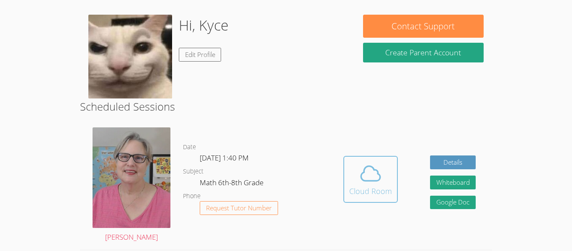 Image resolution: width=572 pixels, height=251 pixels. I want to click on button: Create Parent Account, so click(423, 52).